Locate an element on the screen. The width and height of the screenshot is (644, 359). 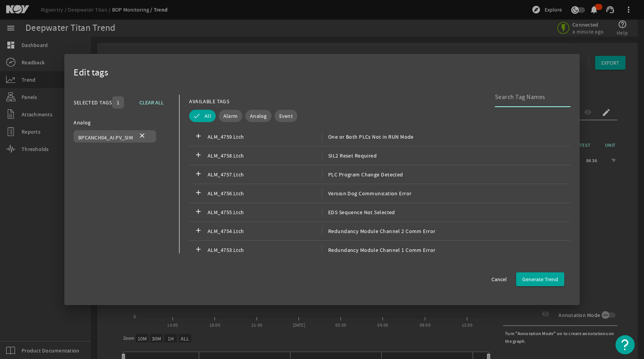
span: SIL2 Reset Required is located at coordinates (349, 156).